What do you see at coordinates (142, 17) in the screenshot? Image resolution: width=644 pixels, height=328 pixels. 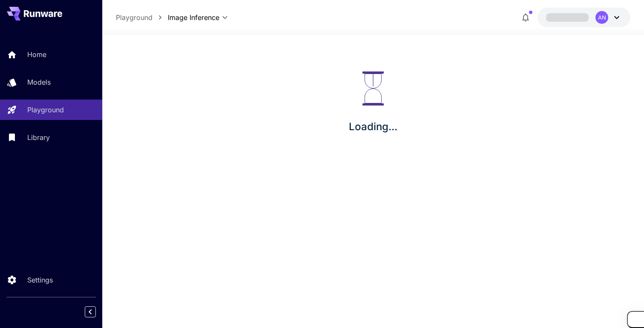 I see `nav: breadcrumb` at bounding box center [142, 17].